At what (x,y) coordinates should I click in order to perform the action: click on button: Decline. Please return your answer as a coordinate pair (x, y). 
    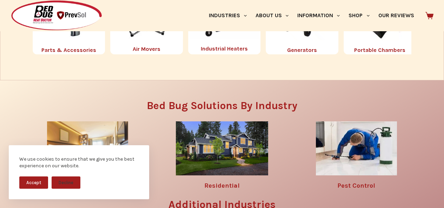
    Looking at the image, I should click on (66, 182).